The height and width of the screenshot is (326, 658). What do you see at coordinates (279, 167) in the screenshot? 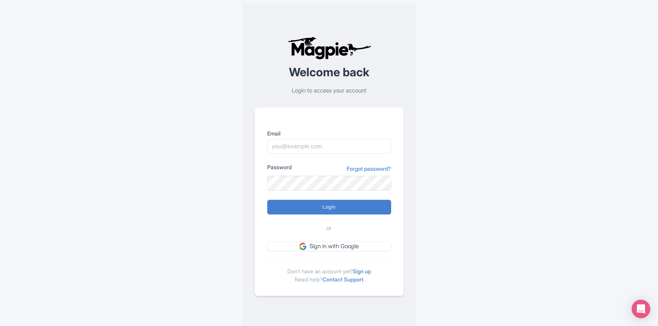
I see `label: Password` at bounding box center [279, 167].